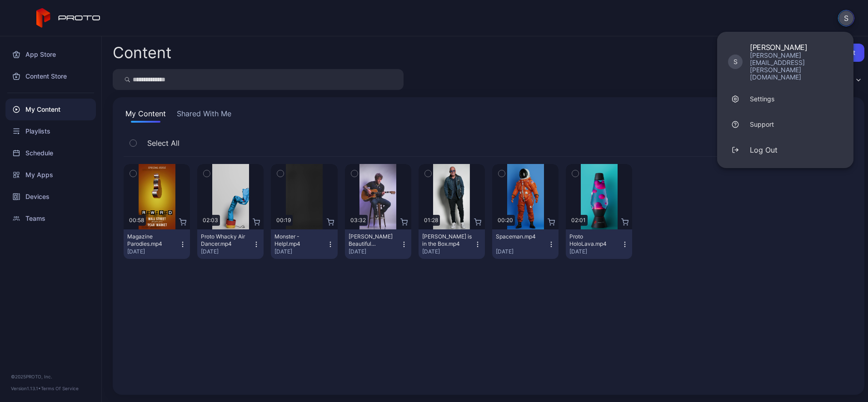 The height and width of the screenshot is (402, 868). Describe the element at coordinates (51, 54) in the screenshot. I see `a: App Store` at that location.